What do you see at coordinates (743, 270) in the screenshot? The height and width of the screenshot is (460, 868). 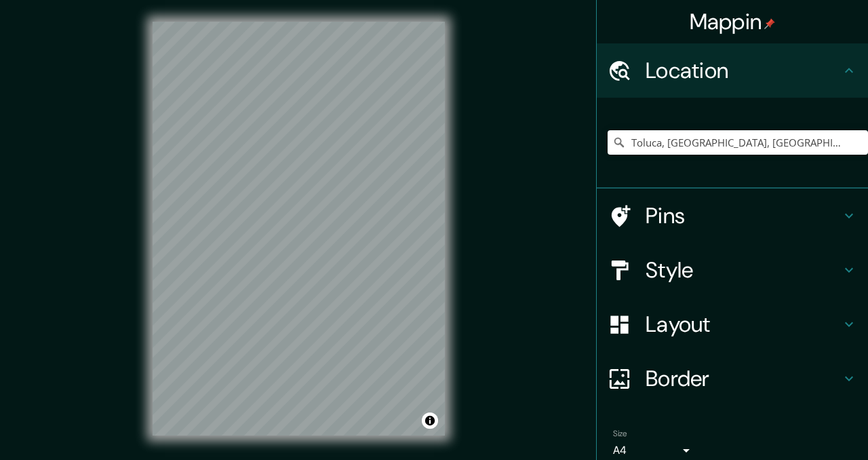 I see `h4: Style` at bounding box center [743, 270].